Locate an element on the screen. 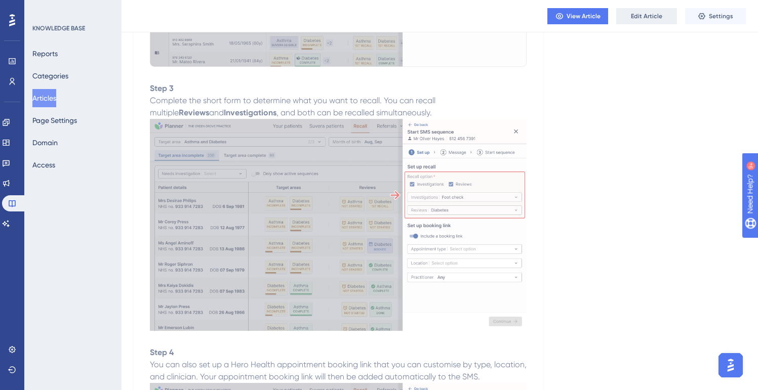 The width and height of the screenshot is (758, 390). span: , and both can be recalled simultaneously. is located at coordinates (354, 112).